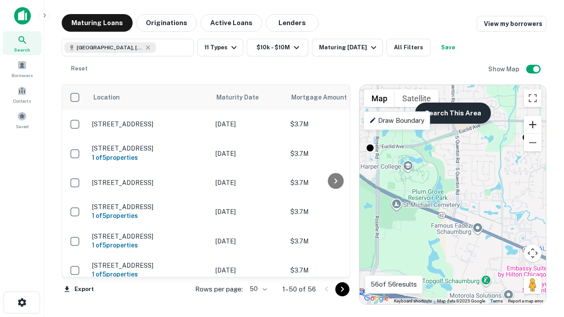  Describe the element at coordinates (106, 97) in the screenshot. I see `span: Location` at that location.